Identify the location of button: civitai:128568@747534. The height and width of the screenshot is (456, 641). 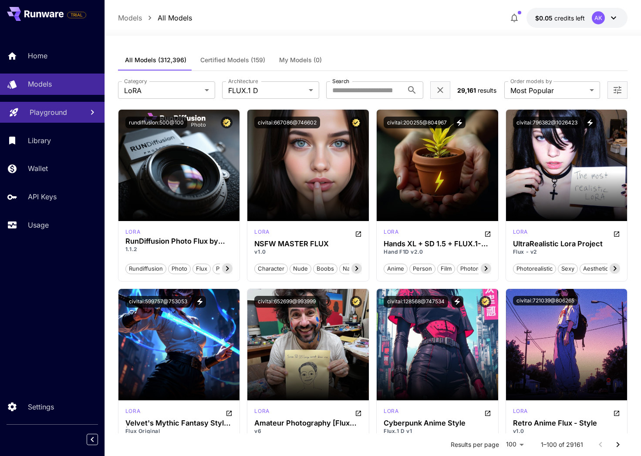
(416, 302).